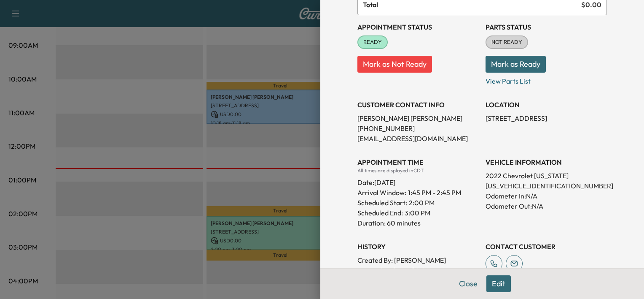  I want to click on h3: APPOINTMENT TIME, so click(418, 162).